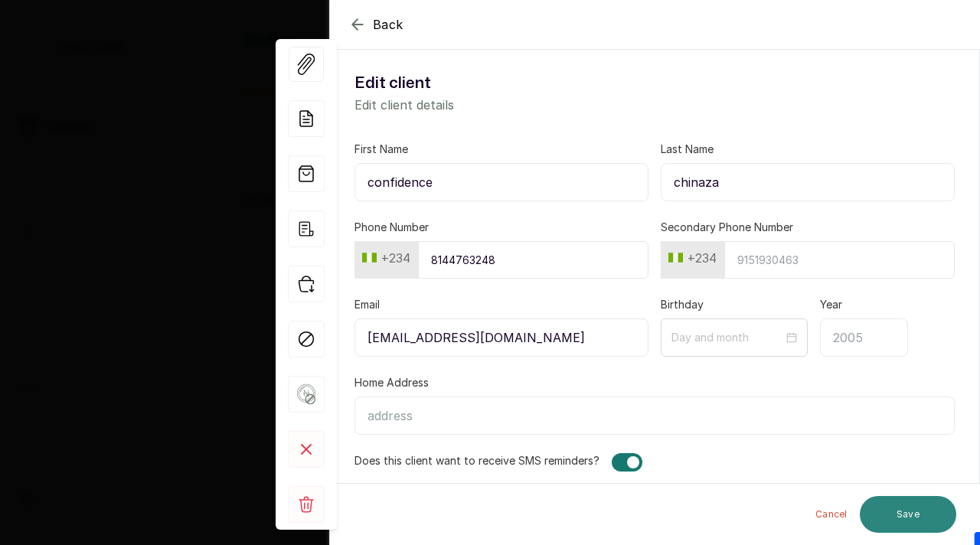 Image resolution: width=980 pixels, height=545 pixels. I want to click on button: Save, so click(908, 515).